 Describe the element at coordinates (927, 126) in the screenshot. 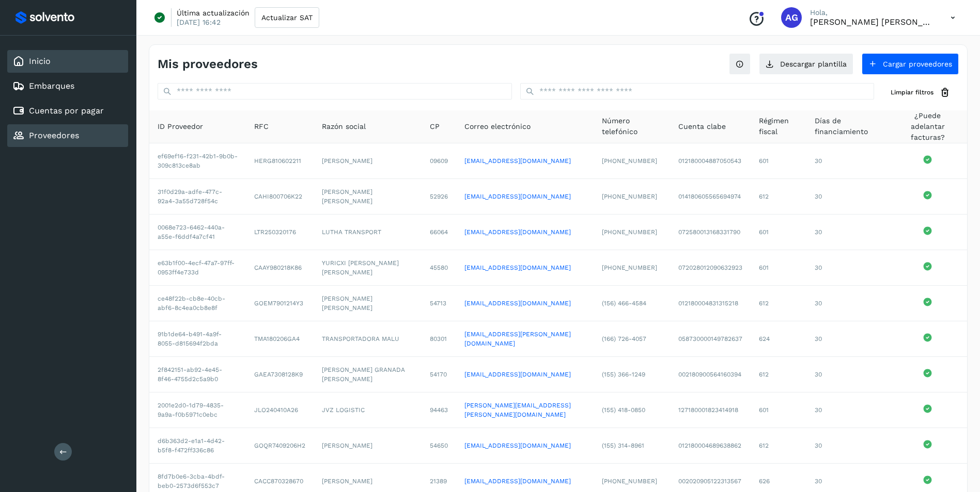

I see `span: ¿Puede adelantar facturas?` at that location.